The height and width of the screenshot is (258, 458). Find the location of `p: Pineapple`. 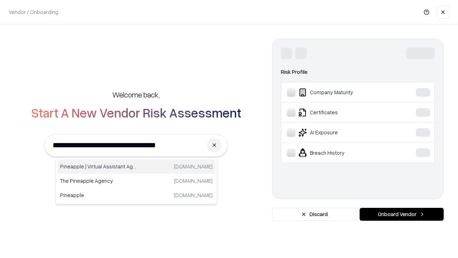

p: Pineapple is located at coordinates (98, 195).